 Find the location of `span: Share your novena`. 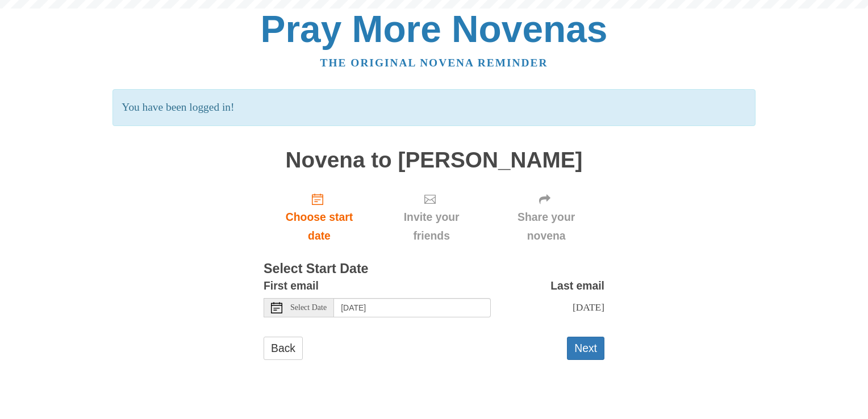

span: Share your novena is located at coordinates (546, 227).